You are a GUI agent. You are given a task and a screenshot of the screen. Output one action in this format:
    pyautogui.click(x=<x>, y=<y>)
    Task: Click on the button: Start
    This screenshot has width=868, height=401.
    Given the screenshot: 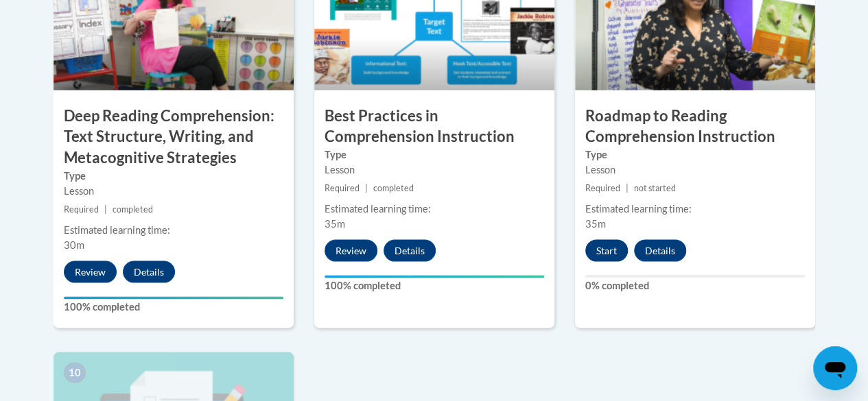 What is the action you would take?
    pyautogui.click(x=607, y=251)
    